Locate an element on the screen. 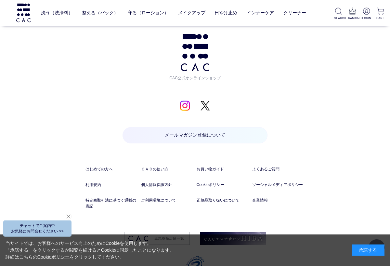  div: 承諾する is located at coordinates (368, 250).